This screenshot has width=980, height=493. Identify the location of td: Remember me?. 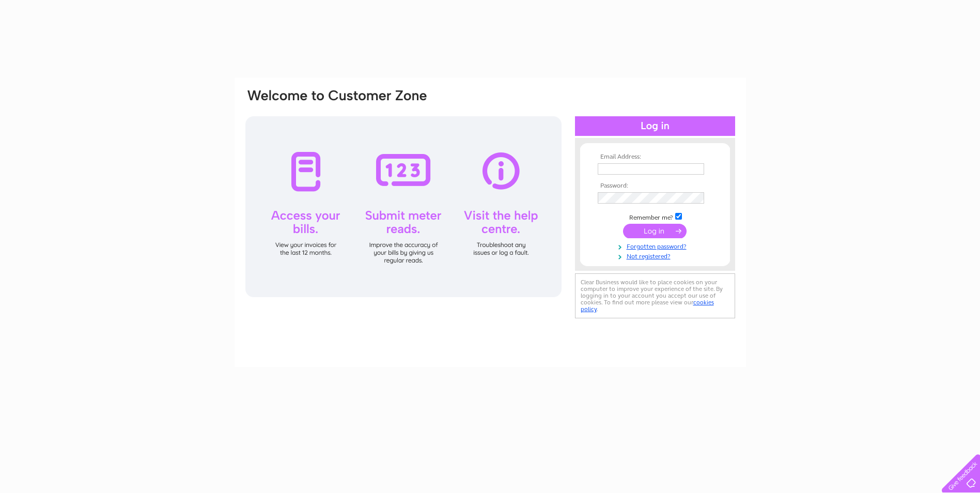
(655, 217).